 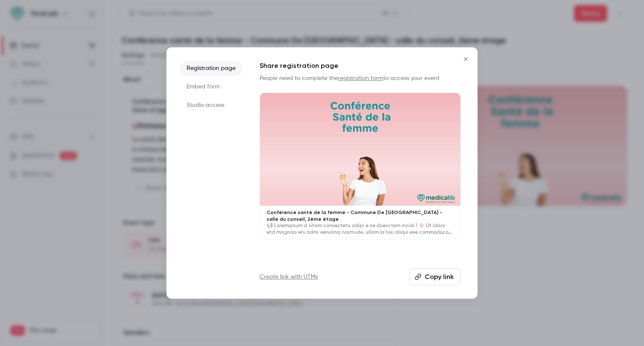 What do you see at coordinates (360, 78) in the screenshot?
I see `a: registration form` at bounding box center [360, 78].